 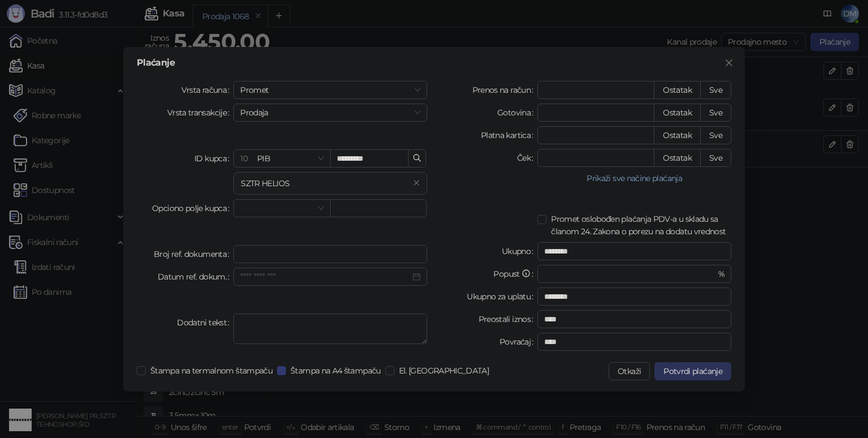 I want to click on label: Ček, so click(x=527, y=158).